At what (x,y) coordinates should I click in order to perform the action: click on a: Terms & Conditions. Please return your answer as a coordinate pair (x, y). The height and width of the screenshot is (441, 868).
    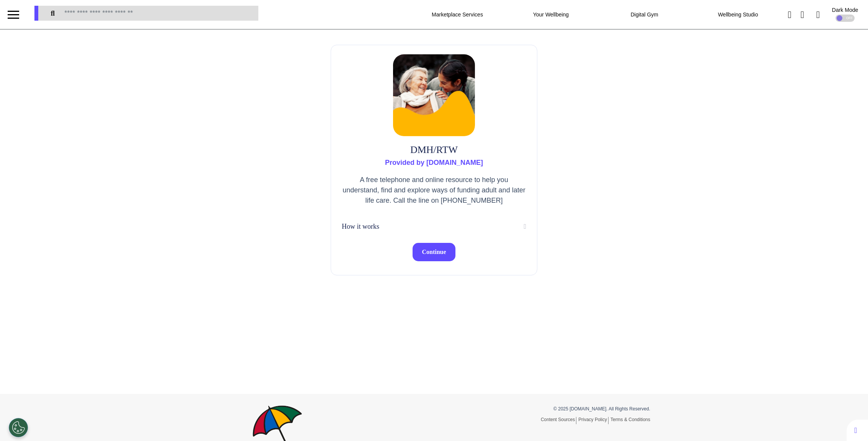
    Looking at the image, I should click on (630, 420).